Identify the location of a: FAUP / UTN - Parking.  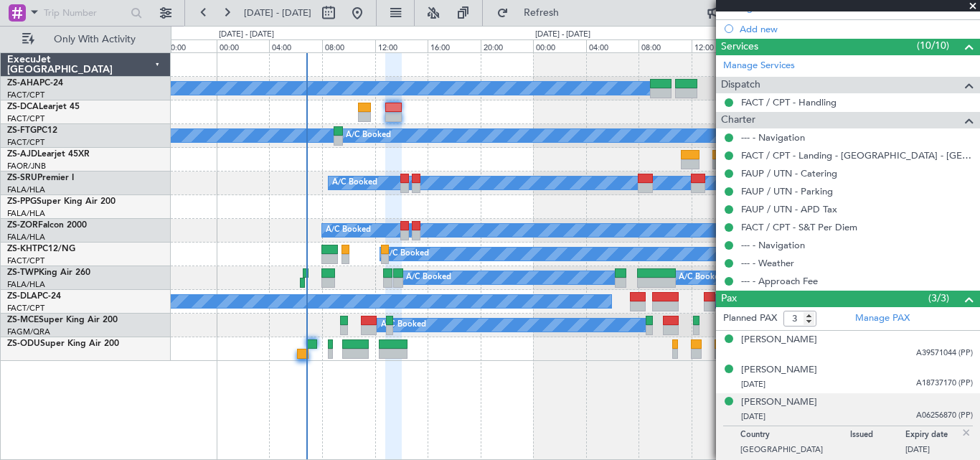
(788, 191).